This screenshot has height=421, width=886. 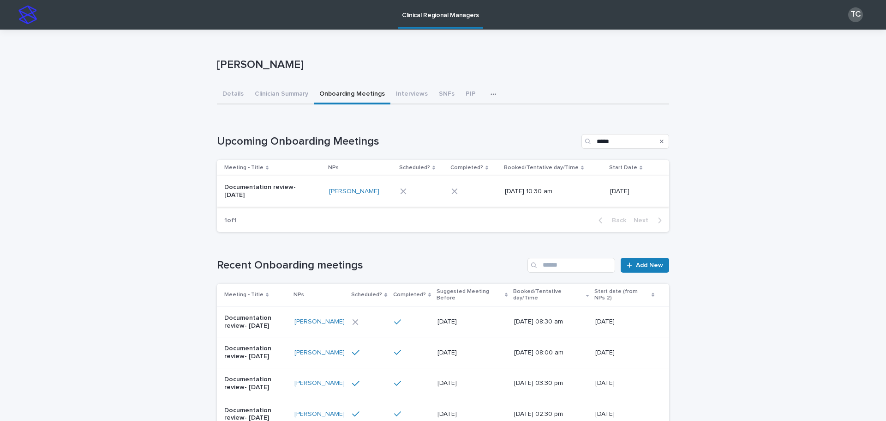 What do you see at coordinates (623, 168) in the screenshot?
I see `p: Start Date` at bounding box center [623, 168].